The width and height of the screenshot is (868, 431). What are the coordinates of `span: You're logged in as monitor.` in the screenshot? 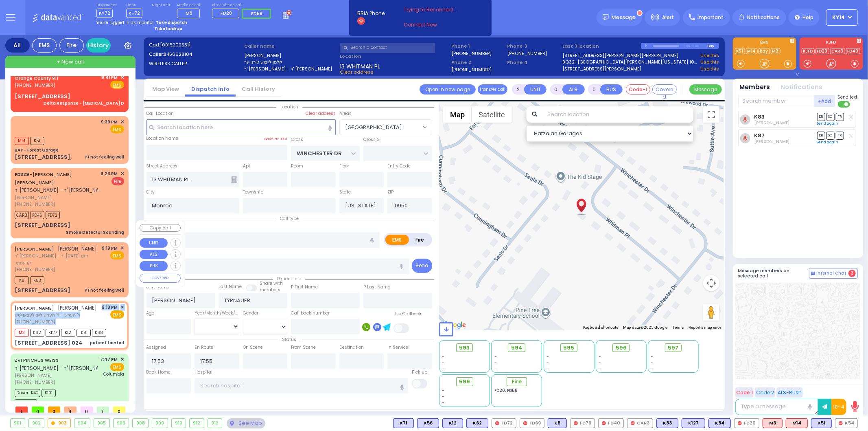 It's located at (126, 22).